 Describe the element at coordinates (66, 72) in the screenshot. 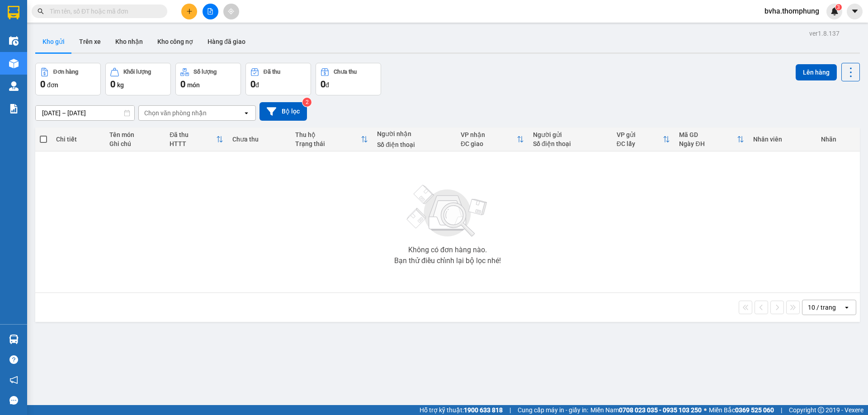

I see `div: Đơn hàng` at that location.